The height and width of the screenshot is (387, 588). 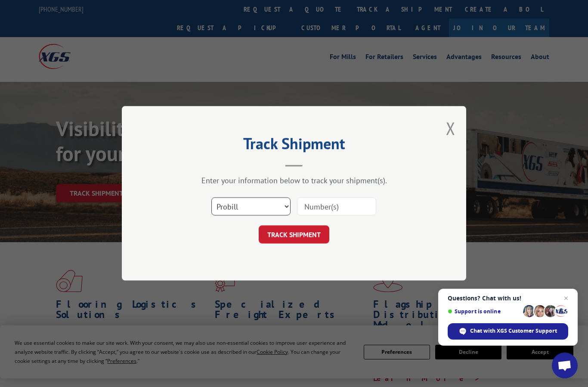 What do you see at coordinates (508, 298) in the screenshot?
I see `span: Questions? Chat with us!` at bounding box center [508, 298].